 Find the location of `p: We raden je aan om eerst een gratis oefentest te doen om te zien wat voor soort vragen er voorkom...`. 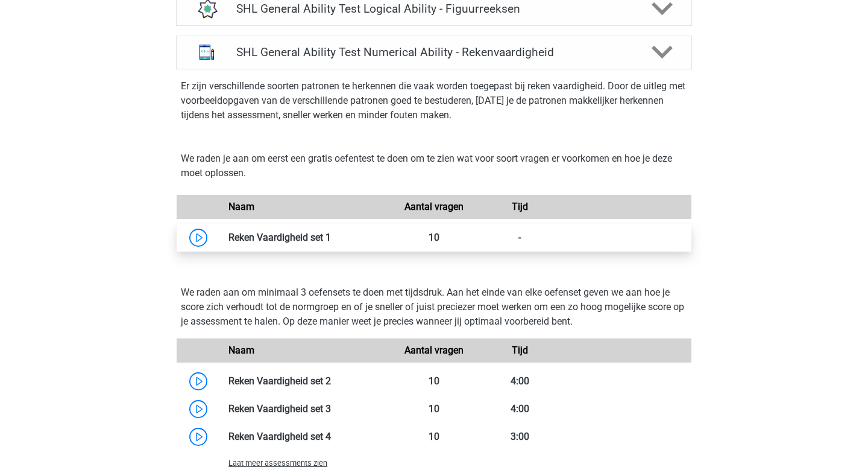

p: We raden je aan om eerst een gratis oefentest te doen om te zien wat voor soort vragen er voorkom... is located at coordinates (434, 165).